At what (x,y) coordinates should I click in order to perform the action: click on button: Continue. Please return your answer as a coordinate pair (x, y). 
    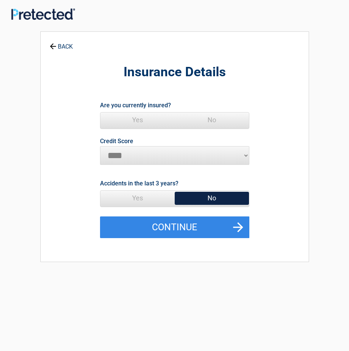
    Looking at the image, I should click on (175, 227).